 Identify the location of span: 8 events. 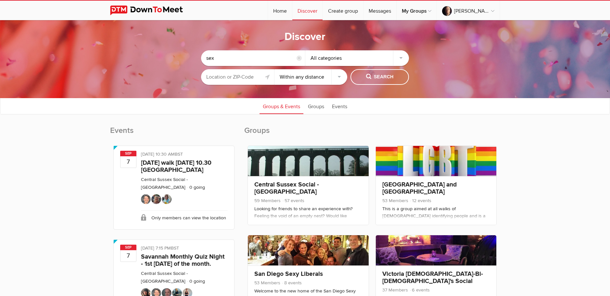
(291, 282).